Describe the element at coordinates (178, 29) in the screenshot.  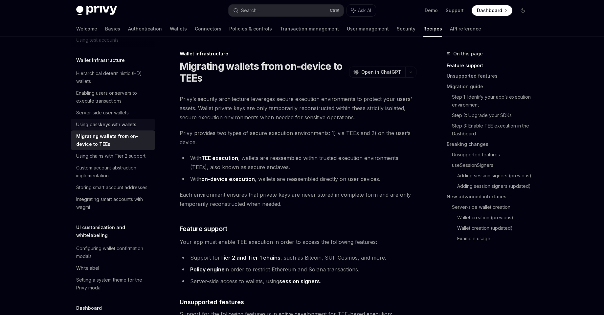
I see `a: Wallets` at that location.